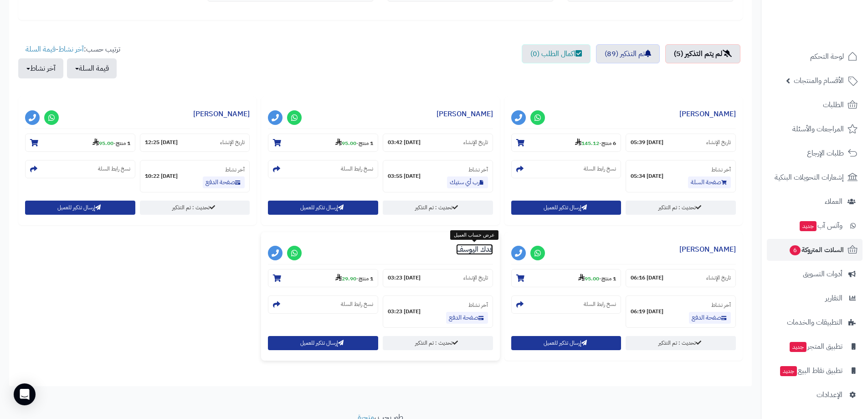 The height and width of the screenshot is (419, 868). I want to click on a: الإعدادات, so click(815, 395).